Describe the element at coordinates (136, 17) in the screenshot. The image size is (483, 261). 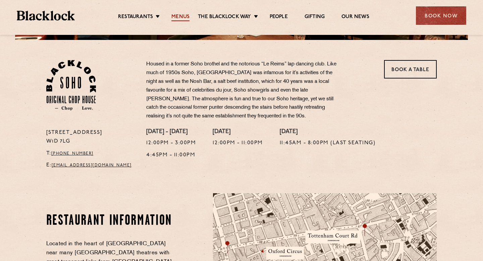
I see `a: Restaurants` at that location.